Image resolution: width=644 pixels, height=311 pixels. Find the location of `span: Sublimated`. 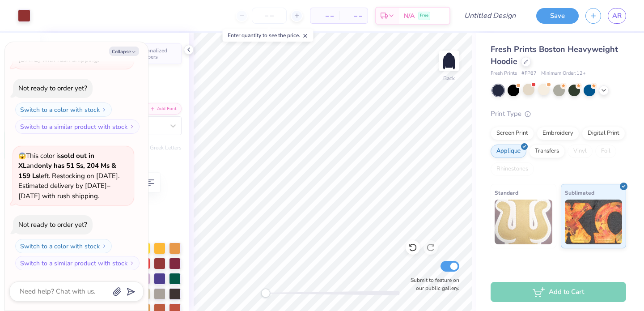

span: Sublimated is located at coordinates (580, 192).